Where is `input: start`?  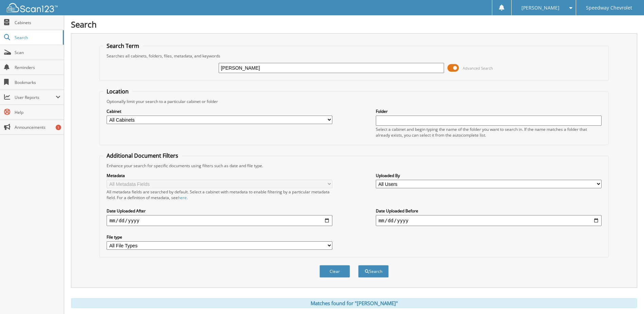
input: start is located at coordinates (219, 220).